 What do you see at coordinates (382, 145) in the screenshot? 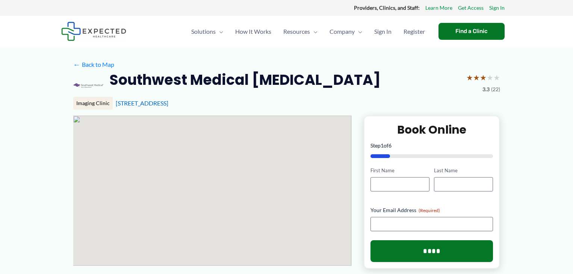
I see `span: 1` at bounding box center [382, 145].